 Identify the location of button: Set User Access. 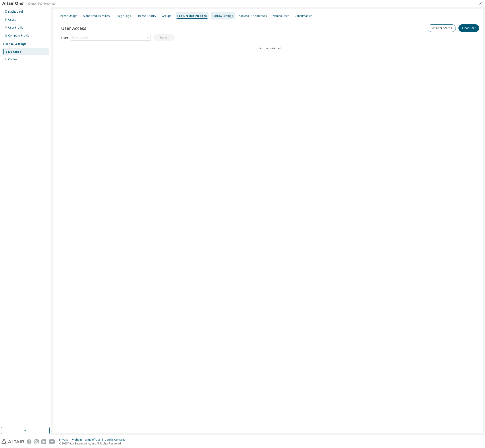
(441, 28).